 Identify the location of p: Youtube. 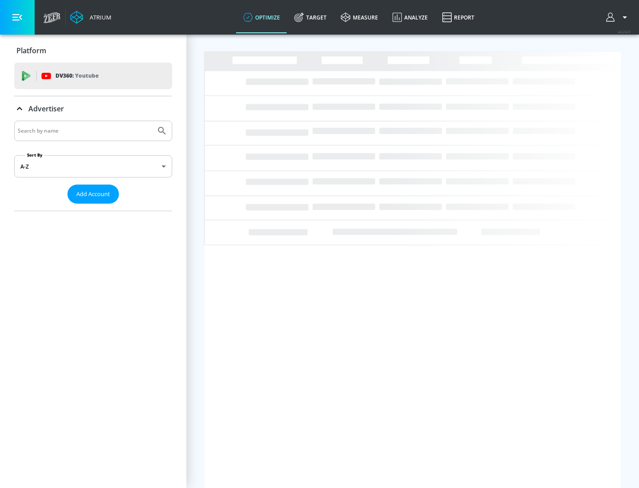
(87, 75).